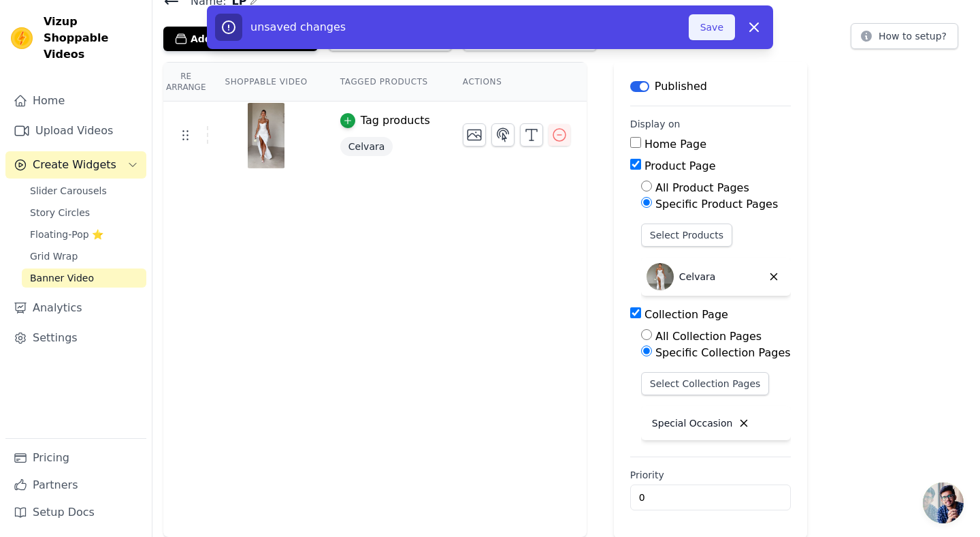  What do you see at coordinates (692, 423) in the screenshot?
I see `p: Special Occasion` at bounding box center [692, 423].